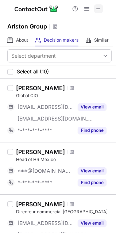 This screenshot has width=116, height=233. What do you see at coordinates (64, 96) in the screenshot?
I see `div: Global CIO` at bounding box center [64, 96].